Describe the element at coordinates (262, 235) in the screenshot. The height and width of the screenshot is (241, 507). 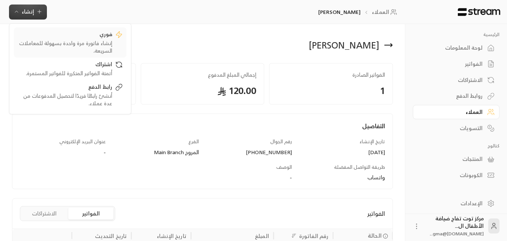
I see `div: المبلغ` at that location.